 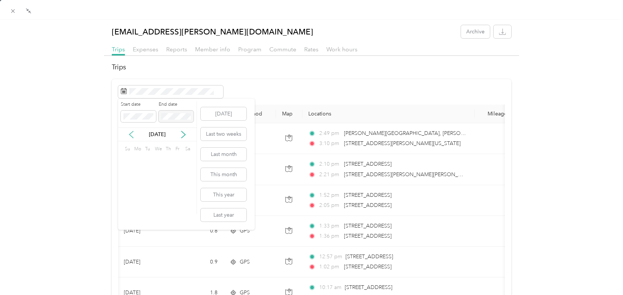 What do you see at coordinates (138, 105) in the screenshot?
I see `label: Start date` at bounding box center [138, 105].